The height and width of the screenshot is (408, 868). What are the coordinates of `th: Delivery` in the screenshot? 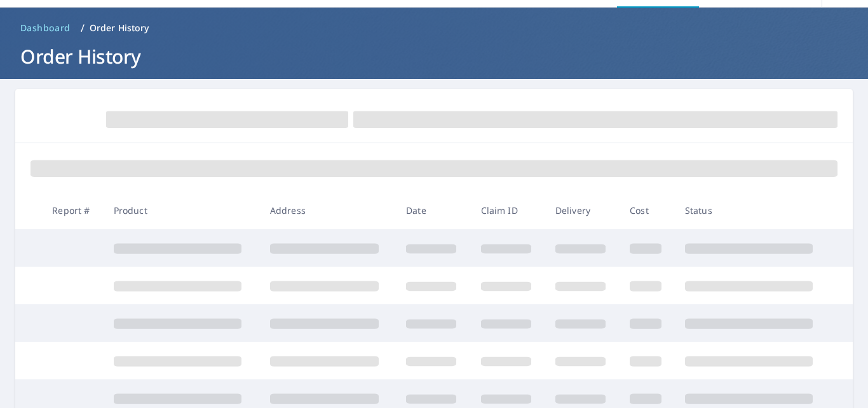 It's located at (582, 210).